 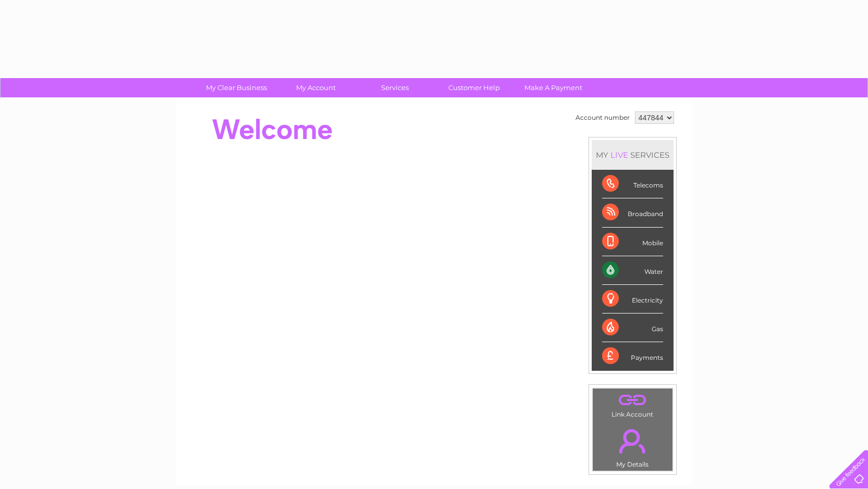 I want to click on div: Telecoms, so click(x=632, y=183).